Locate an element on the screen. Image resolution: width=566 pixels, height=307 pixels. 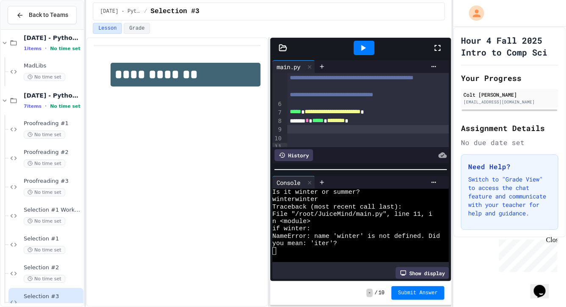
span: if winter: is located at coordinates (291, 228).